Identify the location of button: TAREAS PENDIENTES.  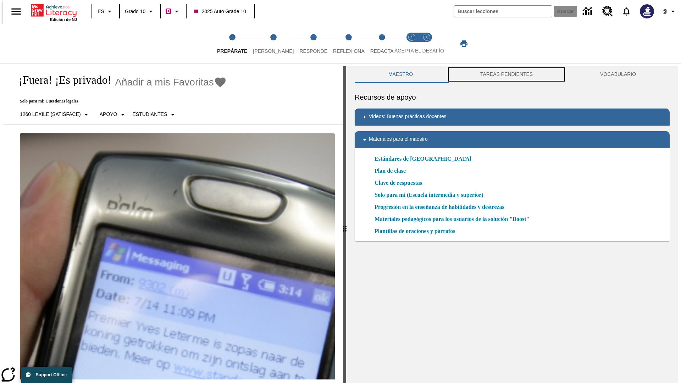
(506, 74).